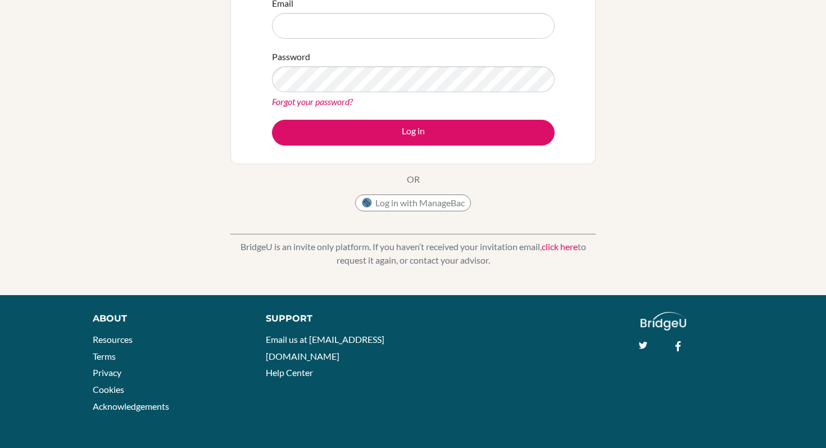 The image size is (826, 448). I want to click on label: Password, so click(291, 57).